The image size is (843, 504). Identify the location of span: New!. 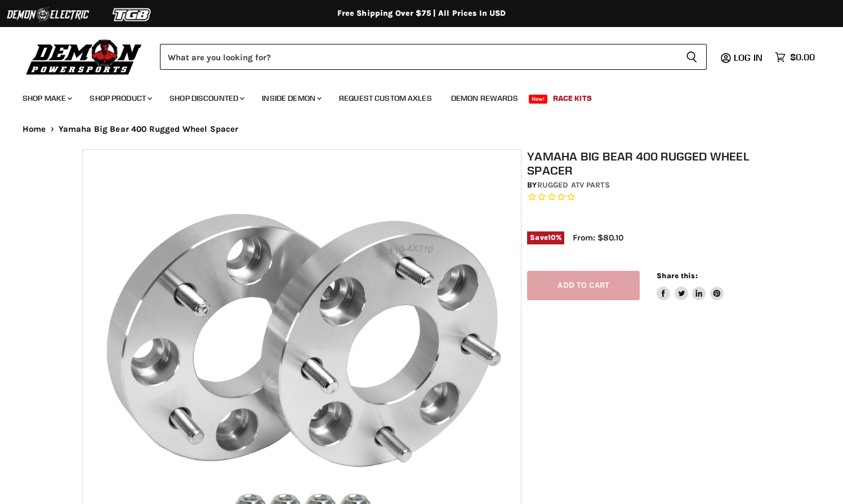
(539, 99).